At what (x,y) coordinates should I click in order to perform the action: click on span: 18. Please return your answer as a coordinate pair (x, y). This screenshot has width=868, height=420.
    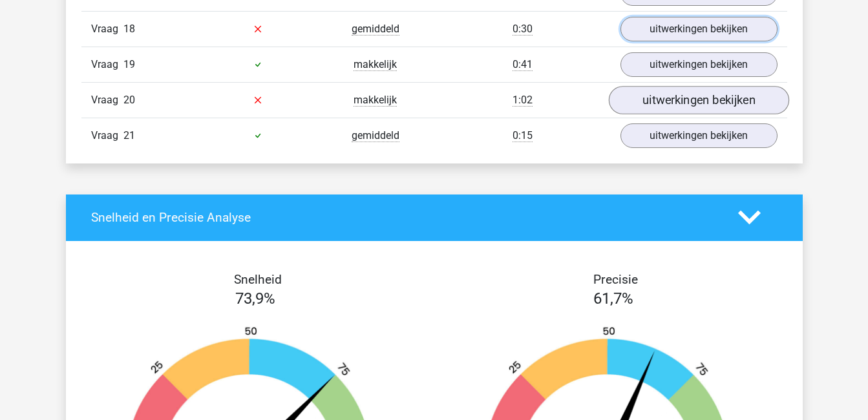
    Looking at the image, I should click on (130, 28).